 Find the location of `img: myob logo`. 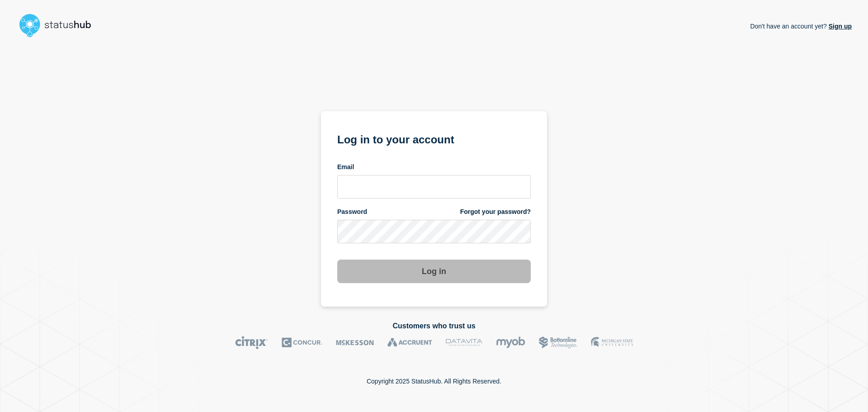

img: myob logo is located at coordinates (510, 342).